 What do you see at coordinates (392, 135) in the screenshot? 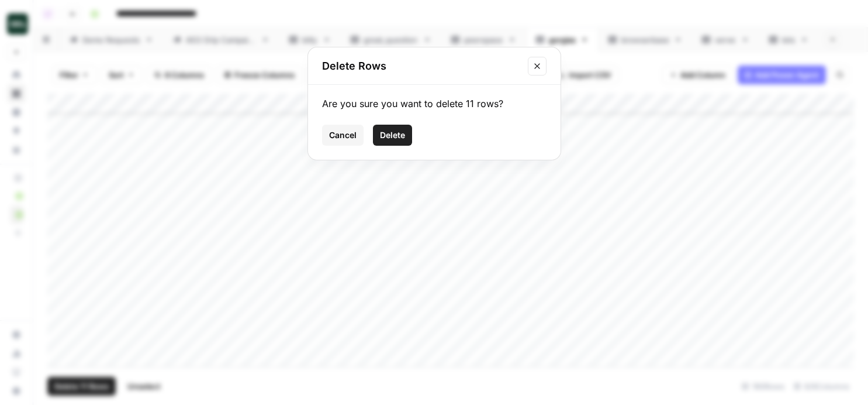
I see `button: Delete` at bounding box center [392, 135].